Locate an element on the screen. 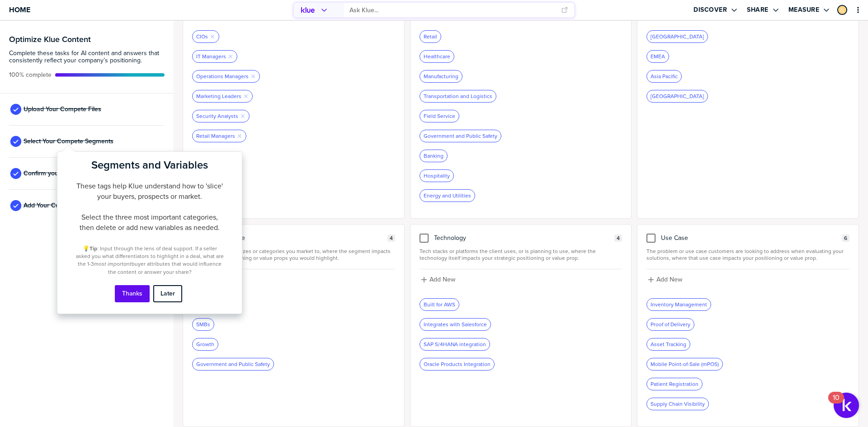  span: Confirm your Products or Services is located at coordinates (73, 173).